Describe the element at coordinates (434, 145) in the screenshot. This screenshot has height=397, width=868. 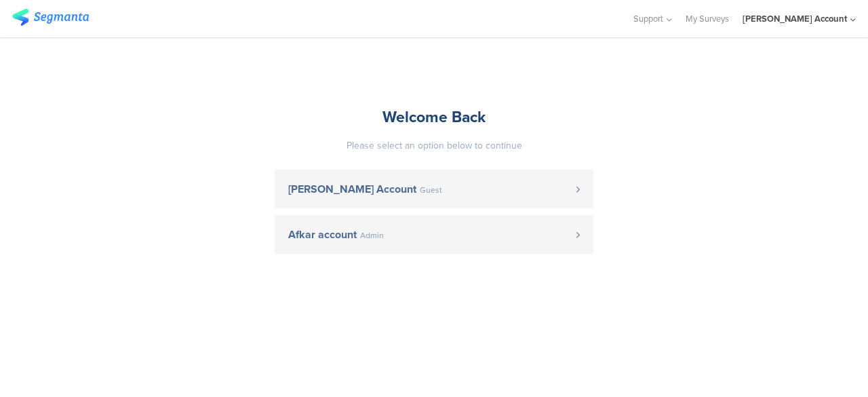
I see `div: Please select an option below to continue` at that location.